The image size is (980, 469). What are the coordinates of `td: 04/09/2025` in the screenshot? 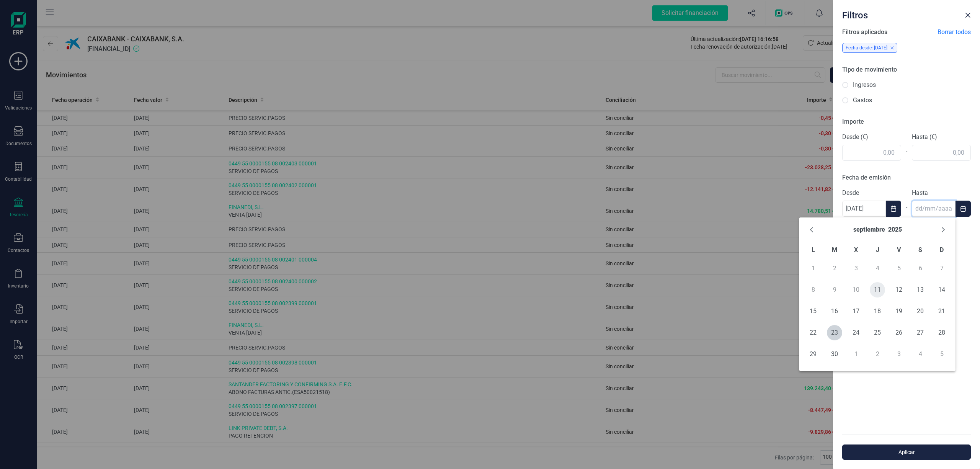 It's located at (877, 268).